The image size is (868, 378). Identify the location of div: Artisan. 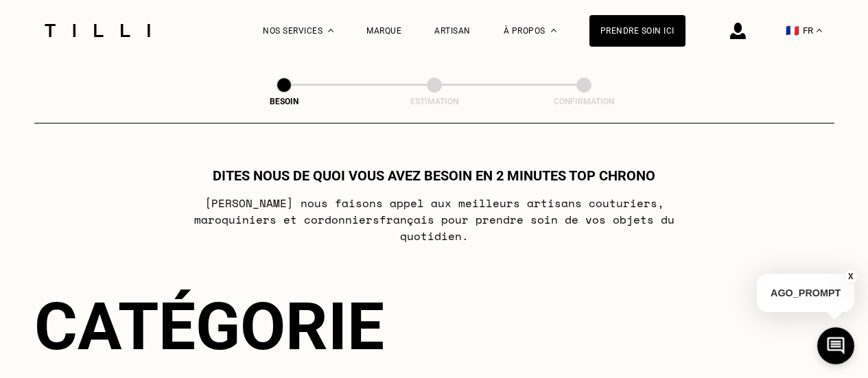
(452, 30).